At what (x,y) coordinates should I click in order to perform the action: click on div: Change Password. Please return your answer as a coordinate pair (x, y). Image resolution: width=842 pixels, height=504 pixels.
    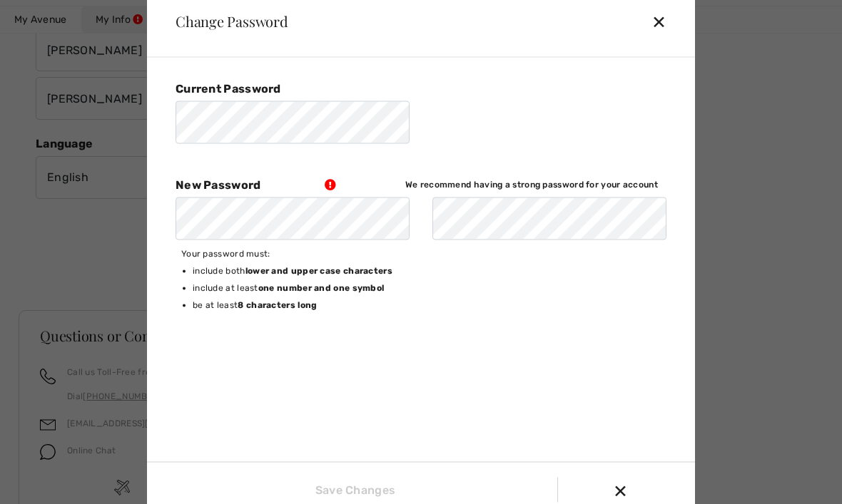
    Looking at the image, I should click on (226, 22).